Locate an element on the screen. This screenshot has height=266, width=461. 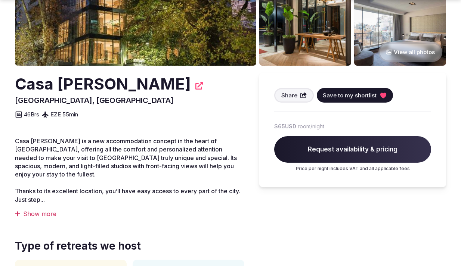
a: EZE is located at coordinates (56, 114).